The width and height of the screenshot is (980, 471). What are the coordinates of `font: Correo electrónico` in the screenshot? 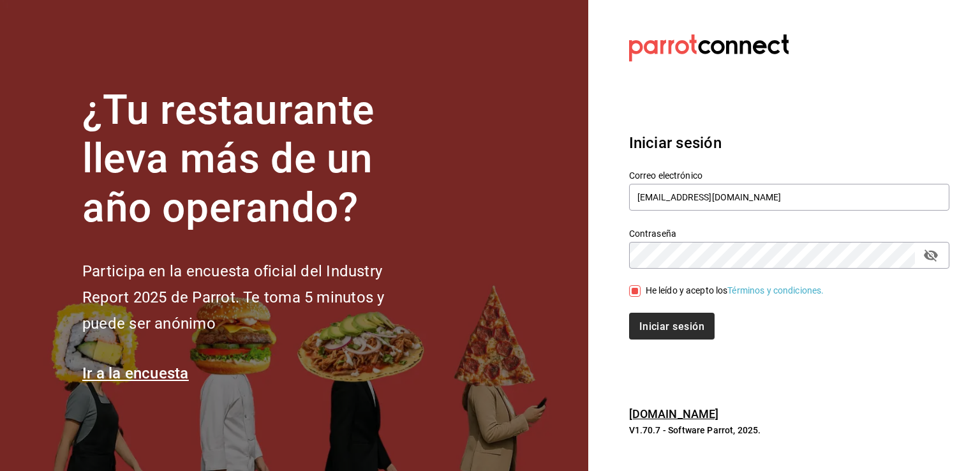 It's located at (665, 175).